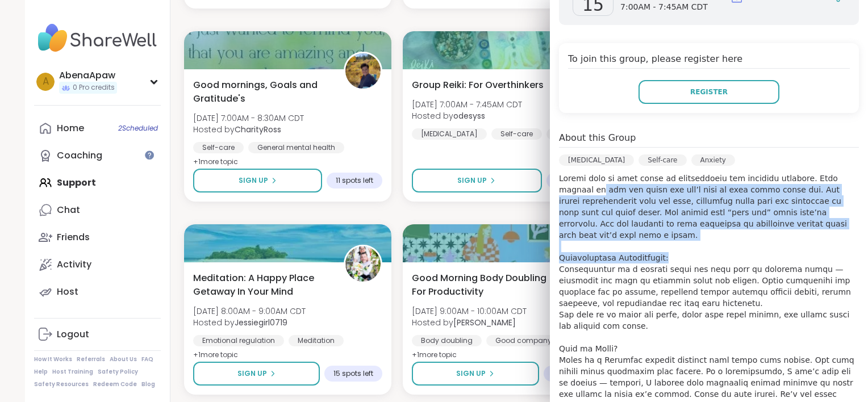  Describe the element at coordinates (598, 138) in the screenshot. I see `h4: About this Group` at that location.